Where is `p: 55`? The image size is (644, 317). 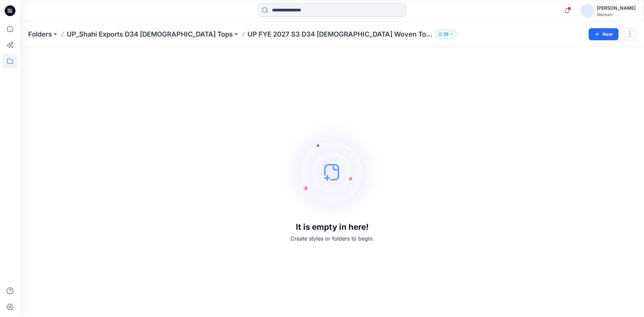 p: 55 is located at coordinates (447, 34).